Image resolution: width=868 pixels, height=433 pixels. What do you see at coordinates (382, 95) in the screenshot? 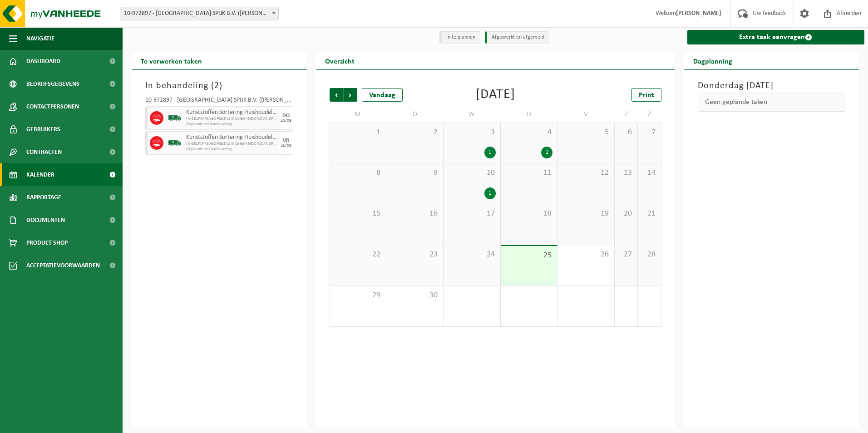
I see `div: Vandaag` at bounding box center [382, 95].